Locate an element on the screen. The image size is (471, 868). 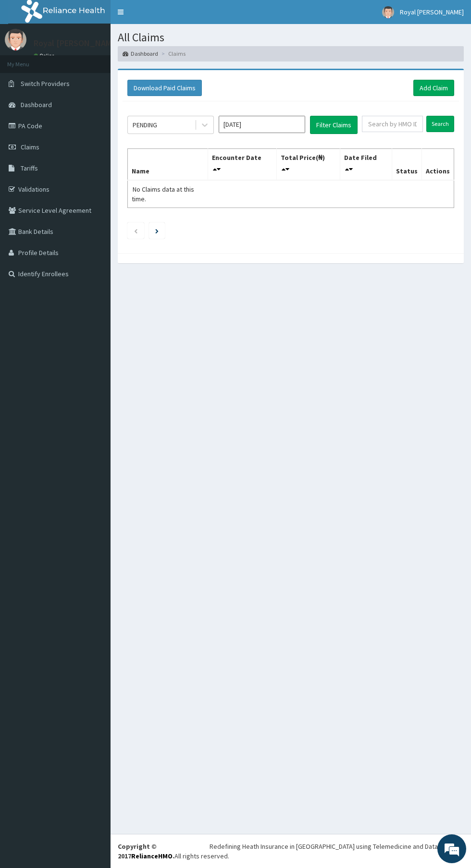
th: Encounter Date is located at coordinates (242, 165).